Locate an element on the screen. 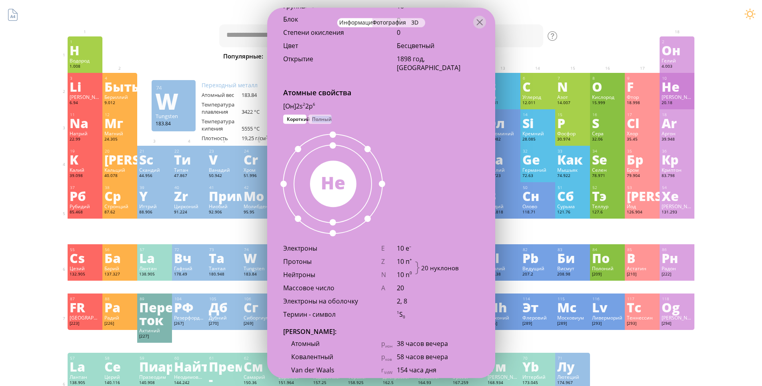  div: 41 is located at coordinates (224, 187).